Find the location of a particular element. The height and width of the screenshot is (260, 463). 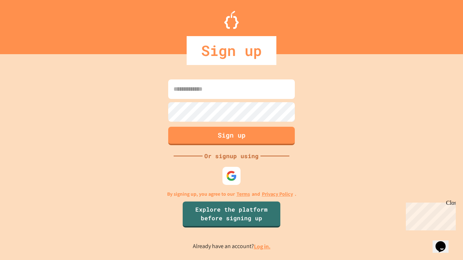

div: Chat with us now!Close is located at coordinates (26, 24).